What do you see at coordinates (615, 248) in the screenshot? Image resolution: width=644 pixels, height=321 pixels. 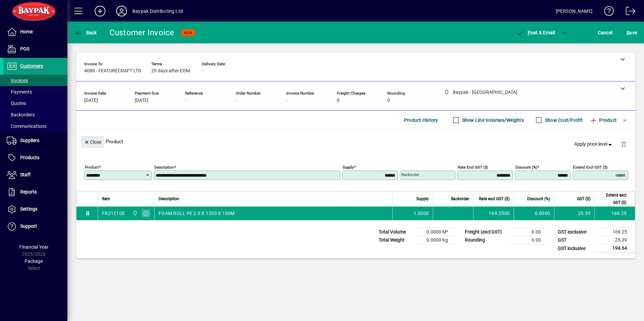 I see `td: 194.64` at bounding box center [615, 248].